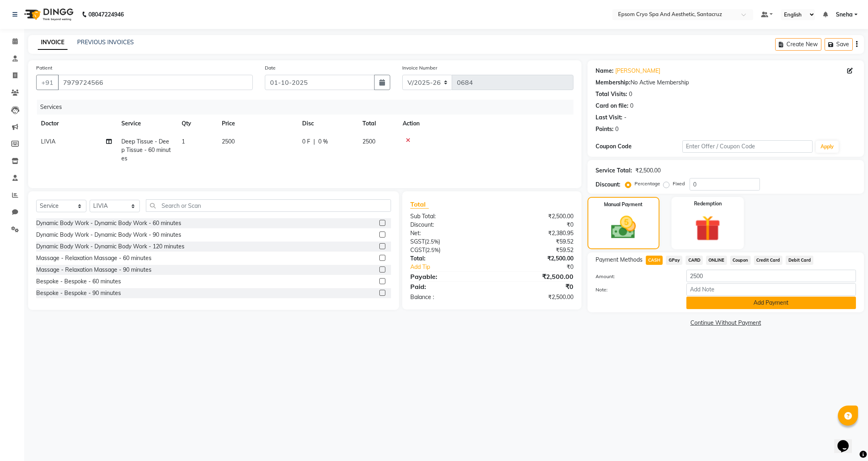  I want to click on span: SGST, so click(417, 242).